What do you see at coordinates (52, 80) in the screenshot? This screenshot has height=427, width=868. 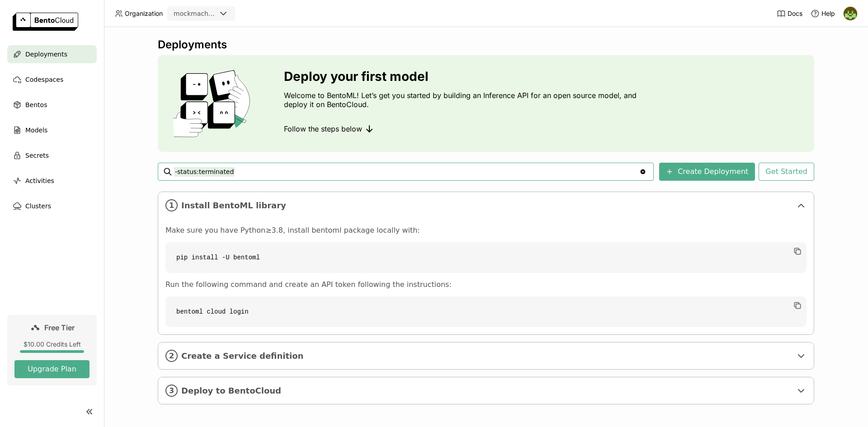 I see `a: Codespaces` at bounding box center [52, 80].